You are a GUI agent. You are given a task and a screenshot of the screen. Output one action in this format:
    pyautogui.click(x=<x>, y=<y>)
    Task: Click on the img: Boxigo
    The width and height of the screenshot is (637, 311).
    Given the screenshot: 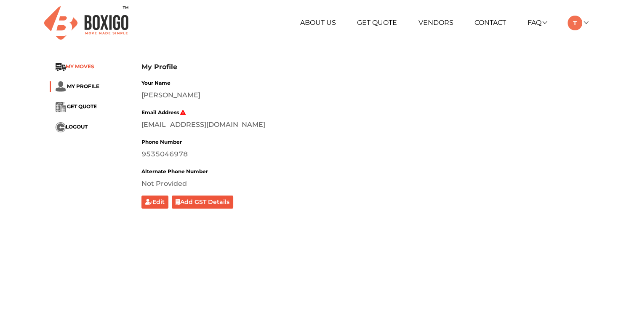 What is the action you would take?
    pyautogui.click(x=86, y=23)
    